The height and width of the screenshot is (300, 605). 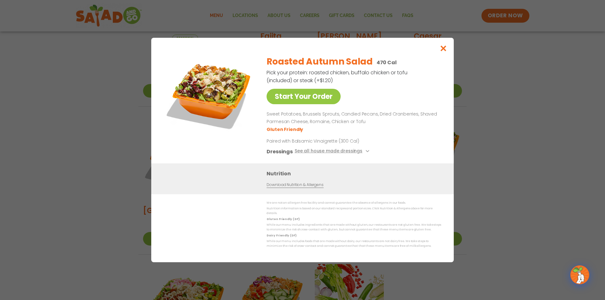 What do you see at coordinates (295, 185) in the screenshot?
I see `a: Download Nutrition & Allergens` at bounding box center [295, 185].